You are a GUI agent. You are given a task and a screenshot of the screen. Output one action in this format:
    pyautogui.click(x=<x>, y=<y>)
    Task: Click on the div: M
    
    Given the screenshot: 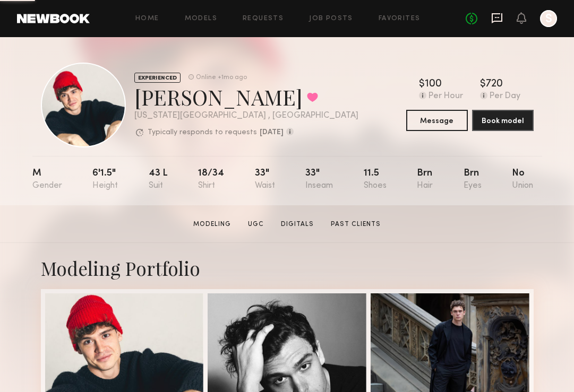 What is the action you would take?
    pyautogui.click(x=48, y=180)
    